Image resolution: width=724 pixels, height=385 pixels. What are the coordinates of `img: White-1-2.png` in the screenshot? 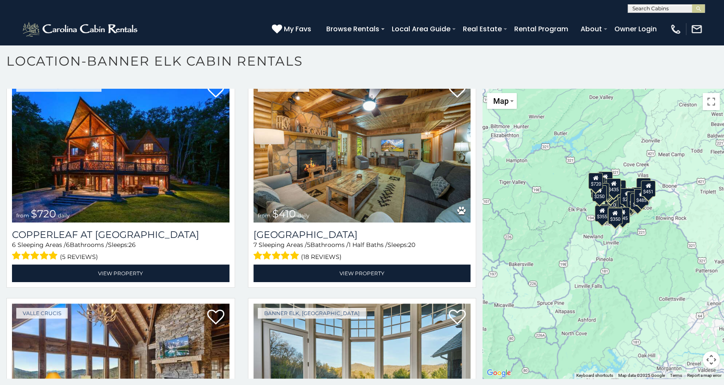 It's located at (80, 29).